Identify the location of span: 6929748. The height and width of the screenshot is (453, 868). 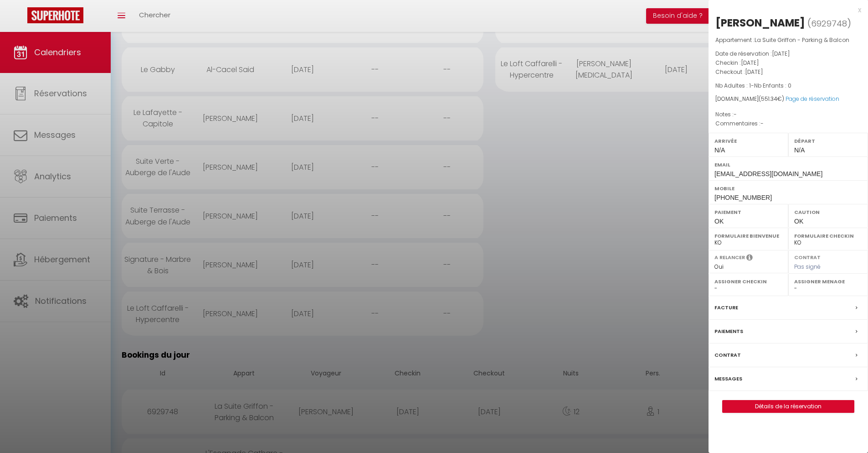
(829, 23).